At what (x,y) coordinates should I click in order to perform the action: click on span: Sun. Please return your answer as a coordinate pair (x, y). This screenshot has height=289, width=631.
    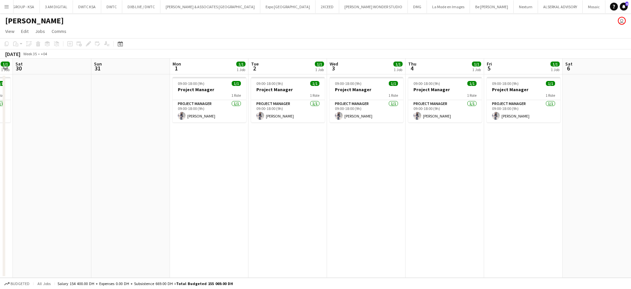
    Looking at the image, I should click on (98, 64).